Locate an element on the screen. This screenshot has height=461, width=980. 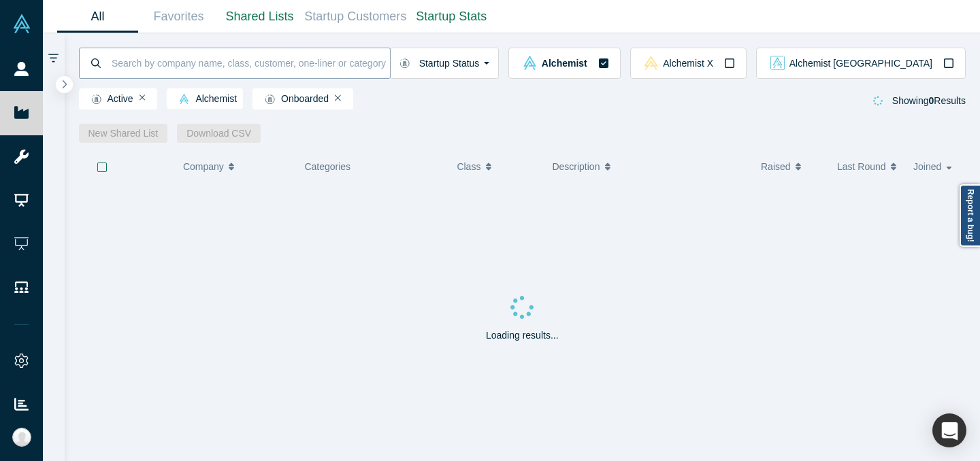
img: Ally Hoang's Account is located at coordinates (22, 437).